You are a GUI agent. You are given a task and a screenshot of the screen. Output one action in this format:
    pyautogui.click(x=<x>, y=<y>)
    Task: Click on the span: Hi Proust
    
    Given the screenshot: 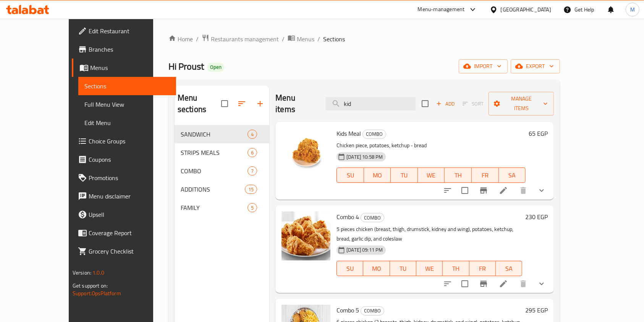 What is the action you would take?
    pyautogui.click(x=186, y=66)
    